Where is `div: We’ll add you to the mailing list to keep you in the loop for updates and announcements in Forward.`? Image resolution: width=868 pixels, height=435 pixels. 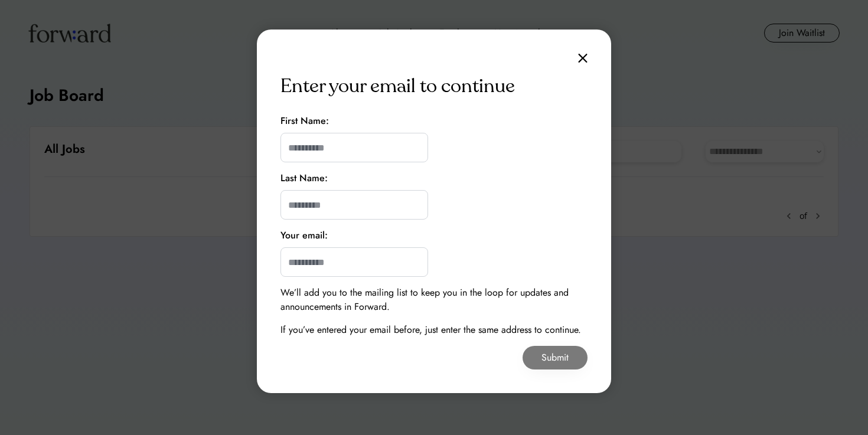 div: We’ll add you to the mailing list to keep you in the loop for updates and announcements in Forward. is located at coordinates (434, 300).